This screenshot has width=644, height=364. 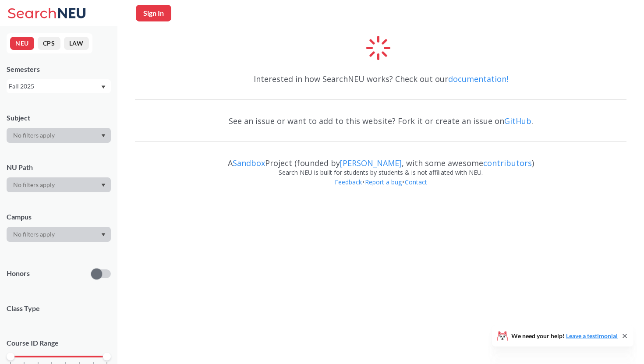 What do you see at coordinates (59, 69) in the screenshot?
I see `div: Semesters` at bounding box center [59, 69].